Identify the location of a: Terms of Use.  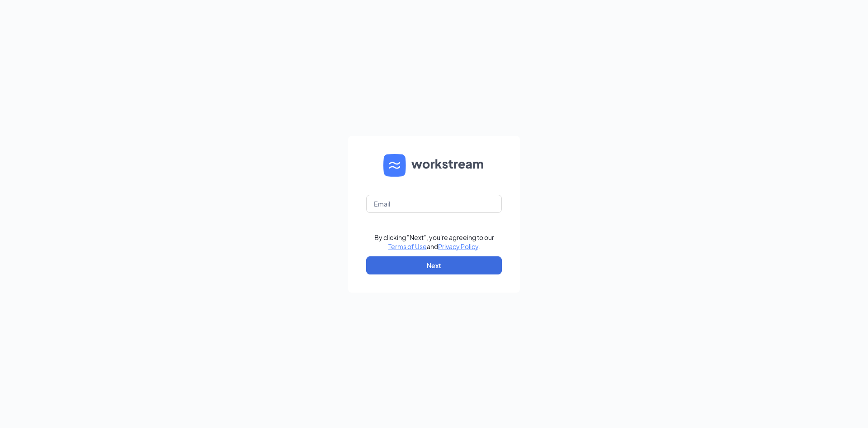
(408, 246).